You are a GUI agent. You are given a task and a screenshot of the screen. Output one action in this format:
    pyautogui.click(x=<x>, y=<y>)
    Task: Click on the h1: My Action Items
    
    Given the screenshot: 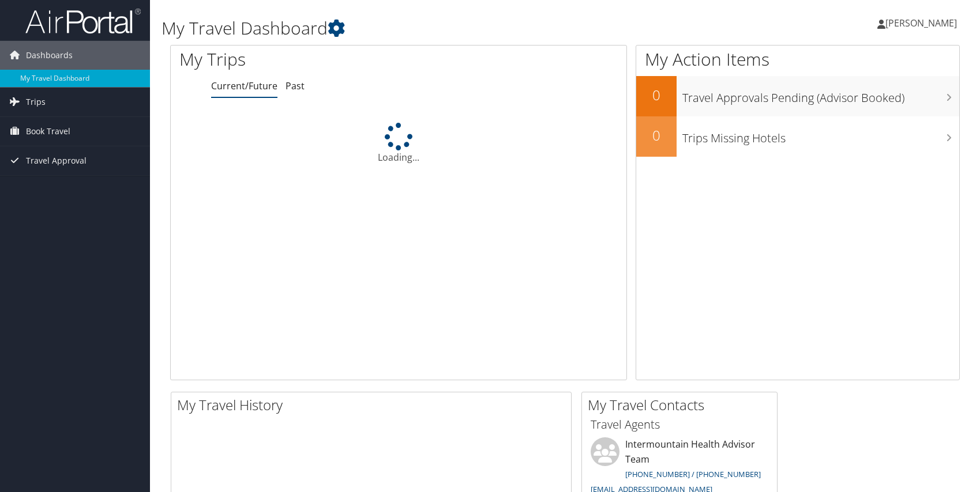 What is the action you would take?
    pyautogui.click(x=797, y=60)
    